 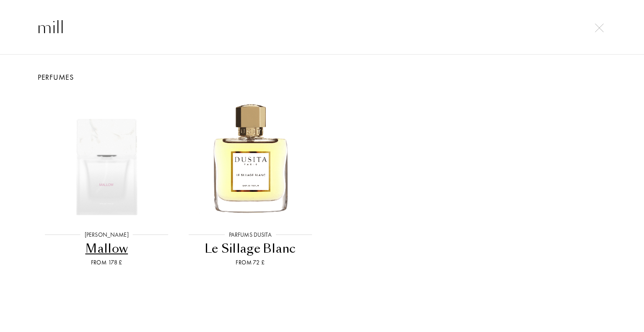 What do you see at coordinates (250, 235) in the screenshot?
I see `div: Parfums Dusita` at bounding box center [250, 235].